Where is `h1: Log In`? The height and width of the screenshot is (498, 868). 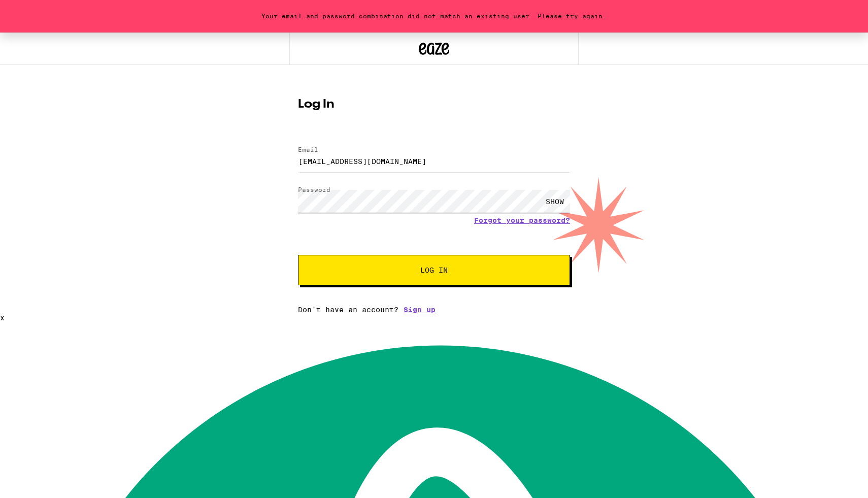
h1: Log In is located at coordinates (434, 105).